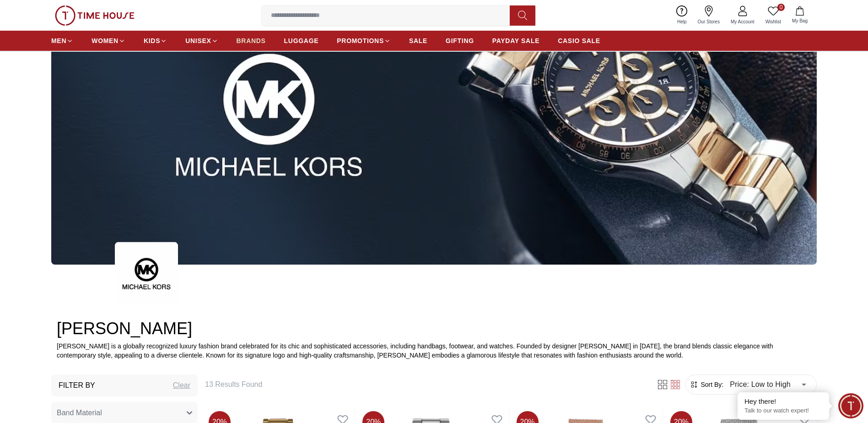  I want to click on button: My Bag, so click(800, 15).